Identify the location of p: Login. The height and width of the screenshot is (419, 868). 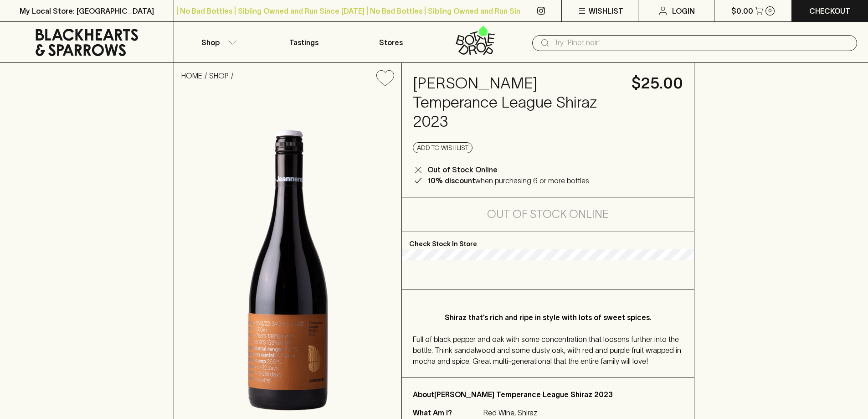
(684, 11).